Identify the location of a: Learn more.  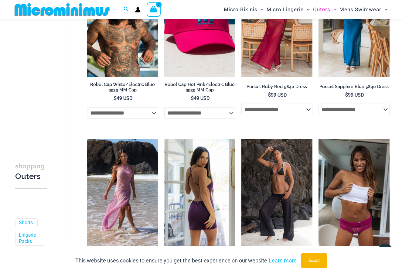
(283, 260).